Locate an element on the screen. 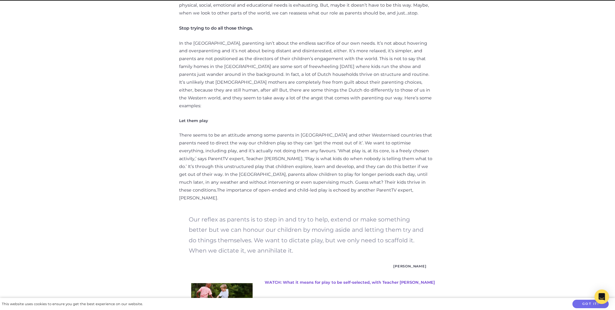 Image resolution: width=615 pixels, height=310 pixels. div: Open Intercom Messenger is located at coordinates (601, 297).